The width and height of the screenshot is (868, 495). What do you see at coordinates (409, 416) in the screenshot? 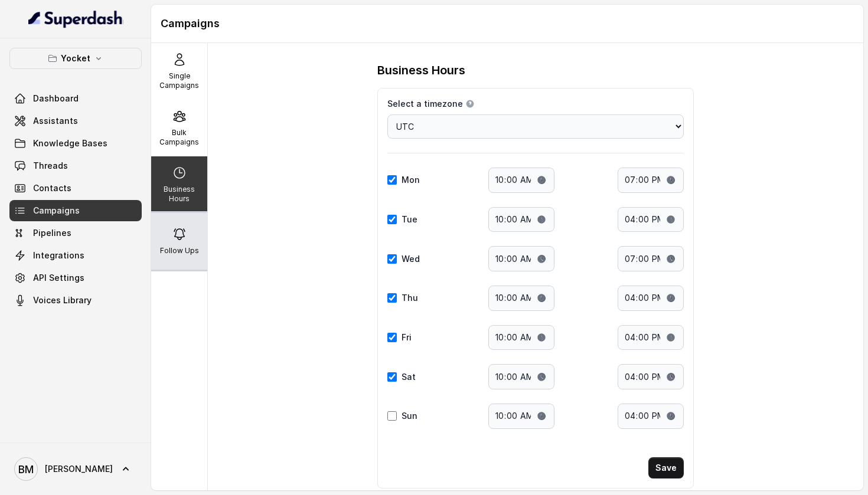
I see `label: Sun` at bounding box center [409, 416].